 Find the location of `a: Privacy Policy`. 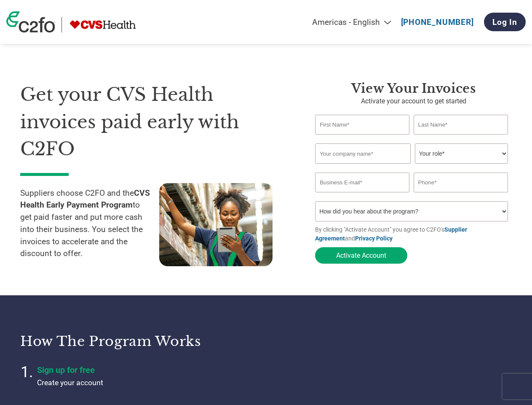

a: Privacy Policy is located at coordinates (373, 238).